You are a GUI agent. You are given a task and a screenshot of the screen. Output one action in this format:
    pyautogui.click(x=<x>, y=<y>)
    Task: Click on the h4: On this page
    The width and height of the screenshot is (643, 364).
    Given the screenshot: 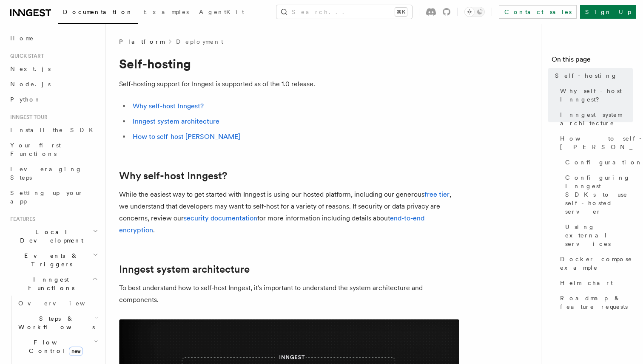 What is the action you would take?
    pyautogui.click(x=592, y=61)
    